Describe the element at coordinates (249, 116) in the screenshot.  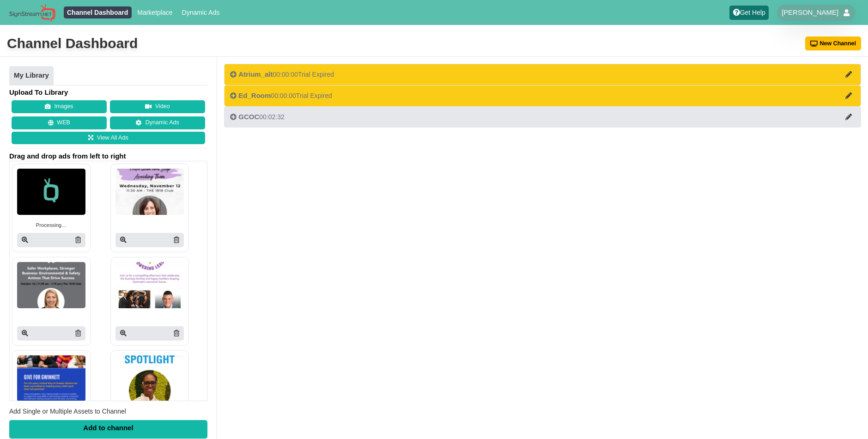
I see `span: GCOC` at that location.